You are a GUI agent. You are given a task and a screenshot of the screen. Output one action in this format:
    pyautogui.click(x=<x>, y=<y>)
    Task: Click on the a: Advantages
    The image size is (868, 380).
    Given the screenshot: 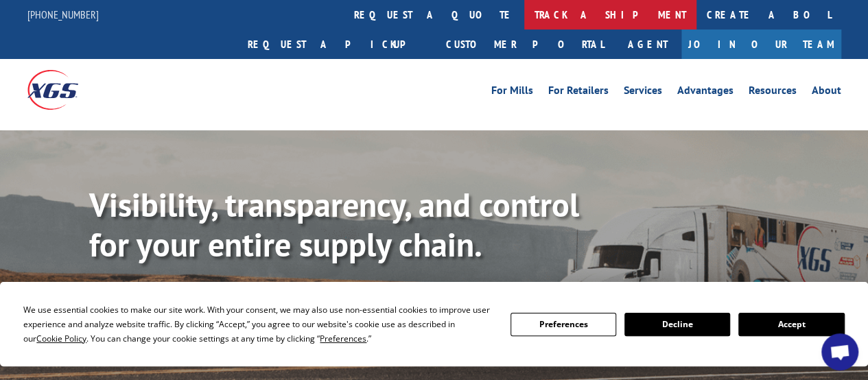 What is the action you would take?
    pyautogui.click(x=706, y=92)
    